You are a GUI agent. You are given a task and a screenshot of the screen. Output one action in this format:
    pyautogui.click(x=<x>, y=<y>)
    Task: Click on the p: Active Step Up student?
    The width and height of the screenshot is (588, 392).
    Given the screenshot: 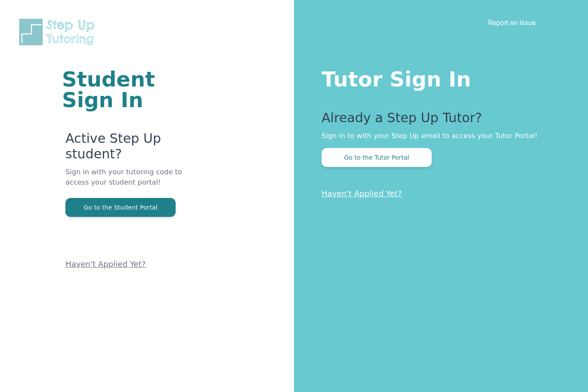 What is the action you would take?
    pyautogui.click(x=128, y=148)
    